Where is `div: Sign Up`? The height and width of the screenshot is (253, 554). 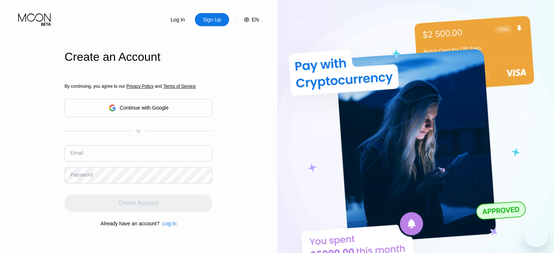
div: Sign Up is located at coordinates (212, 20).